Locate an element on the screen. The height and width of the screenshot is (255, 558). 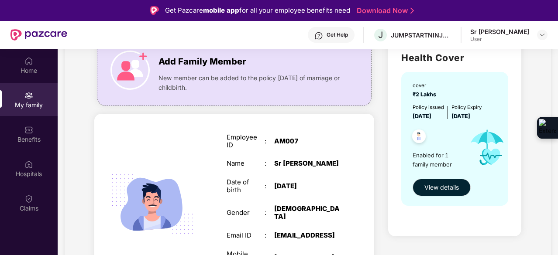
img: New Pazcare Logo is located at coordinates (39, 35).